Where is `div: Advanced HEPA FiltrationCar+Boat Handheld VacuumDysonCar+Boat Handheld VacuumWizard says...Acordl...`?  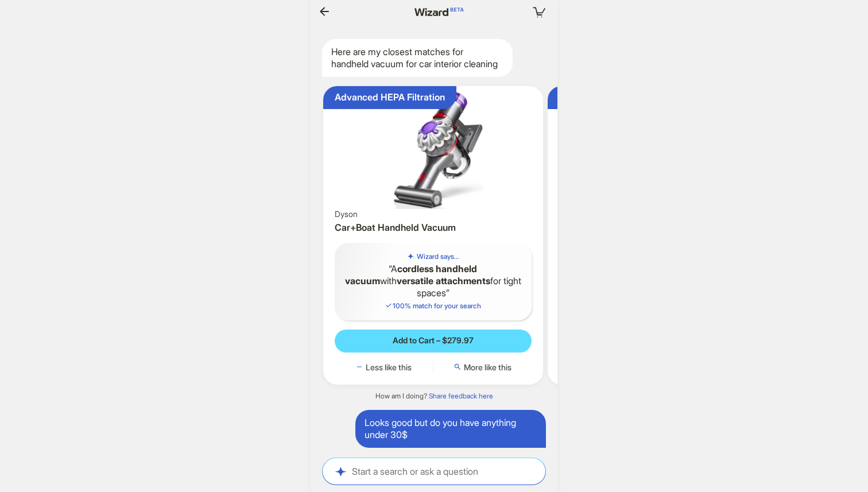 div: Advanced HEPA FiltrationCar+Boat Handheld VacuumDysonCar+Boat Handheld VacuumWizard says...Acordl... is located at coordinates (433, 235).